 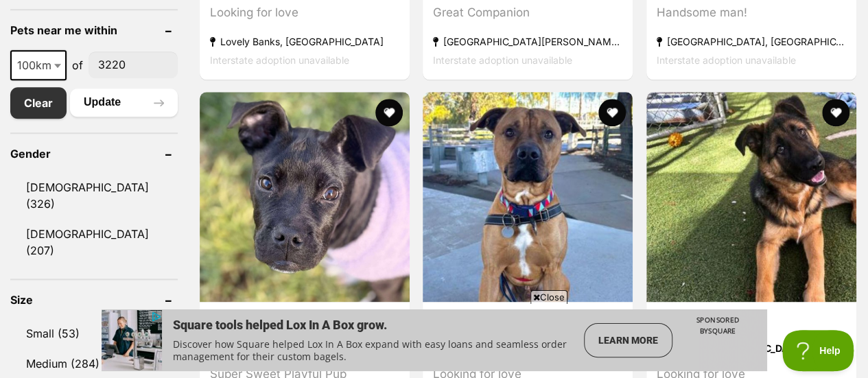 I want to click on span: 100km, so click(x=38, y=65).